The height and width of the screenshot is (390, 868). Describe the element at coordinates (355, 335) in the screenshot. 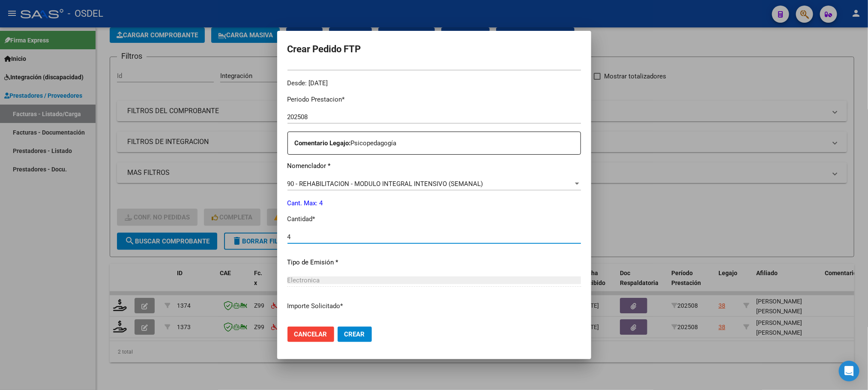

I see `button: Crear` at that location.